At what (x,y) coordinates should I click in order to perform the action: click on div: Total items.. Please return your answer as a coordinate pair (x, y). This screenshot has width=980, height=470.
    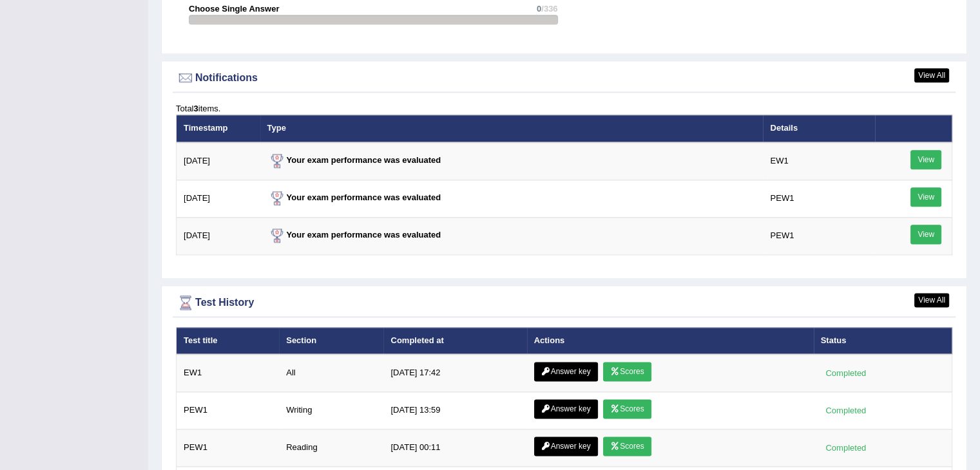
    Looking at the image, I should click on (564, 108).